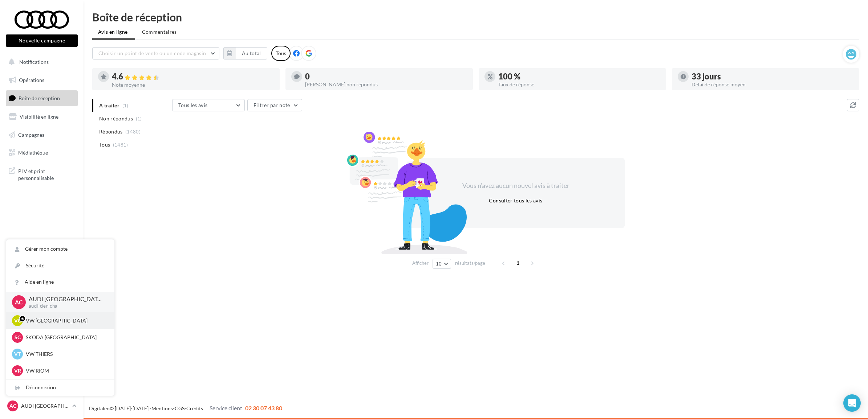 The width and height of the screenshot is (868, 419). What do you see at coordinates (60, 265) in the screenshot?
I see `a: Sécurité` at bounding box center [60, 265].